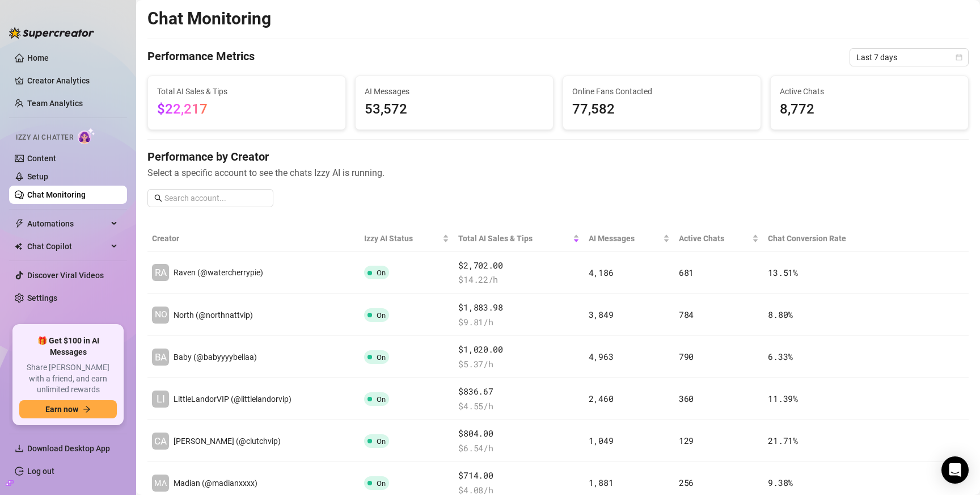  I want to click on span: CA, so click(161, 441).